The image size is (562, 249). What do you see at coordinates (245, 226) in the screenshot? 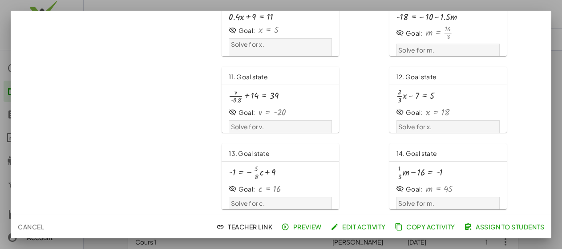
I see `button: Teacher Link` at bounding box center [245, 226].